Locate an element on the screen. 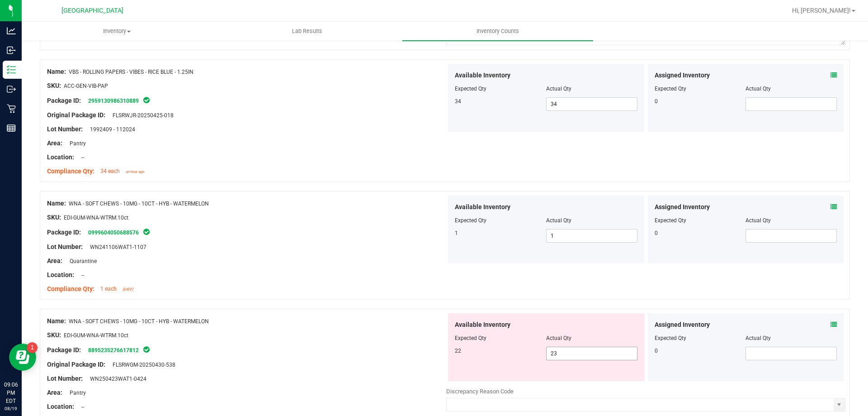  span: 34 is located at coordinates (458, 102).